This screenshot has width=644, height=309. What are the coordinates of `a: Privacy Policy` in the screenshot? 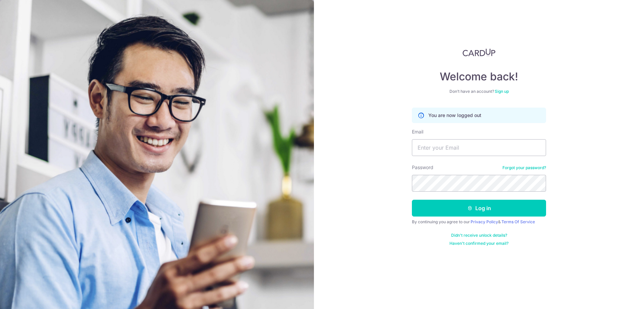 It's located at (485, 222).